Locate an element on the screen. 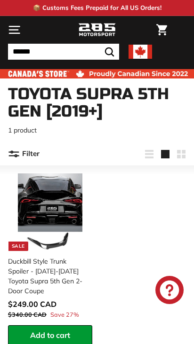 The height and width of the screenshot is (344, 194). inbox-online-store-chat: Shopify online store chat is located at coordinates (169, 291).